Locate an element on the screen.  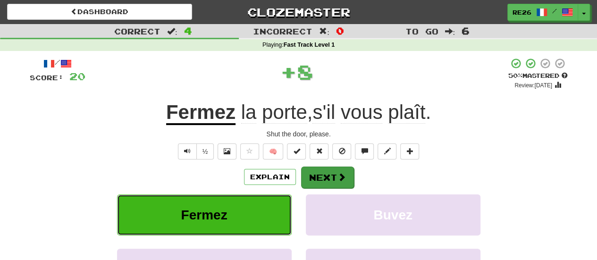
button: Next is located at coordinates (327, 177).